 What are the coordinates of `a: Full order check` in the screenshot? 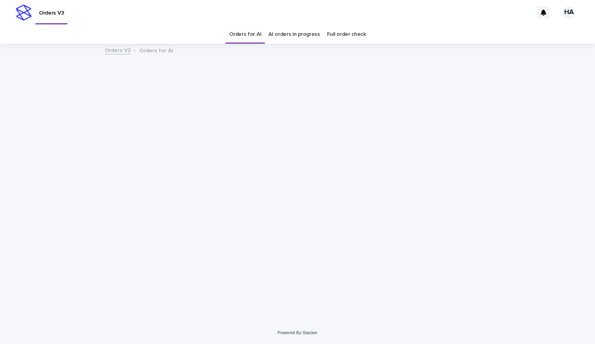 It's located at (346, 34).